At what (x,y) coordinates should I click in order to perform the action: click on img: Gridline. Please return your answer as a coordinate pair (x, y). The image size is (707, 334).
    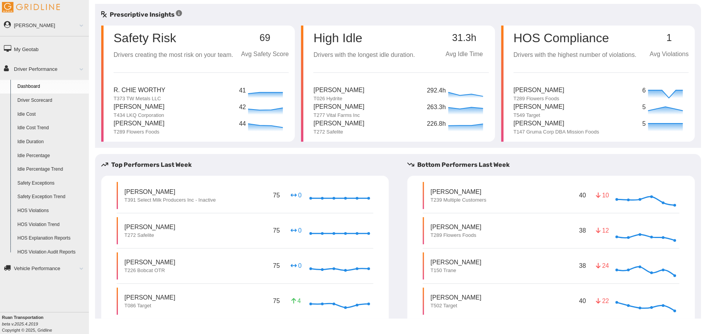
    Looking at the image, I should click on (31, 7).